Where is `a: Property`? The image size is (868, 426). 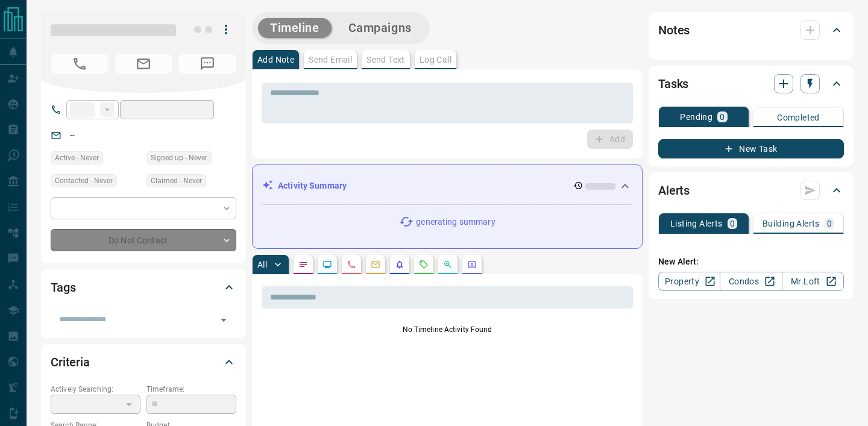
a: Property is located at coordinates (689, 282).